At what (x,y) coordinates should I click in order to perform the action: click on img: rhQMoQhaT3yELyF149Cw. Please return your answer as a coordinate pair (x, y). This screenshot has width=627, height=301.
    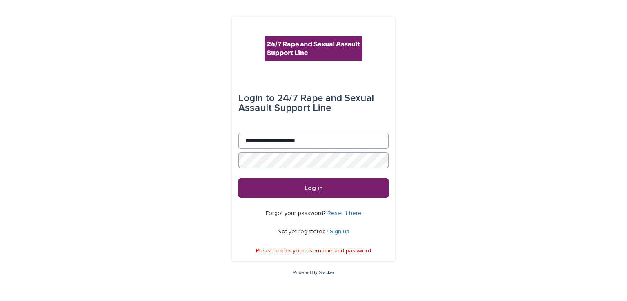
    Looking at the image, I should click on (313, 49).